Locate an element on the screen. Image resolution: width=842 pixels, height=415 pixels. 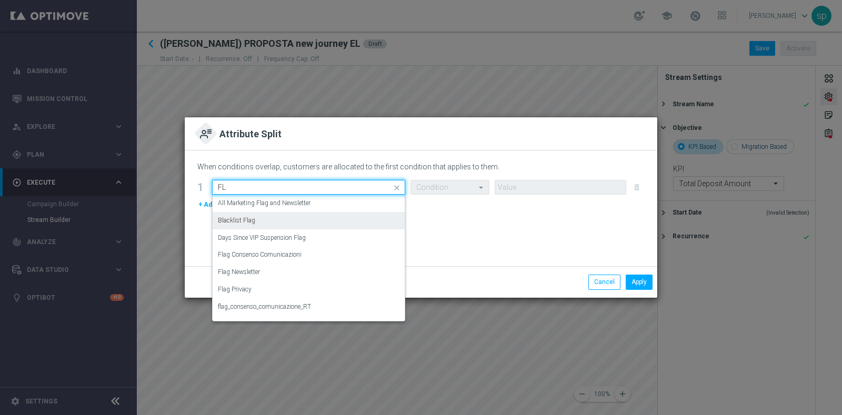
div: flag_consenso_comunicazione_RT is located at coordinates (308, 307).